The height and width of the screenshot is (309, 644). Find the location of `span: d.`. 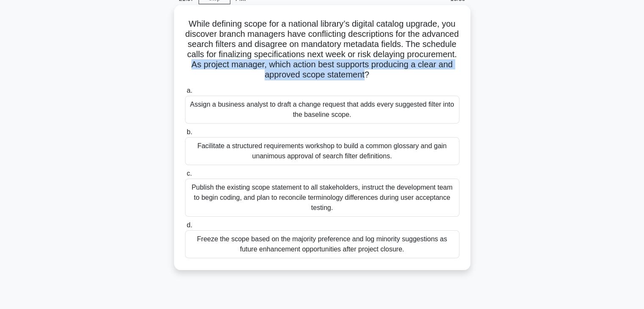

span: d. is located at coordinates (189, 225).